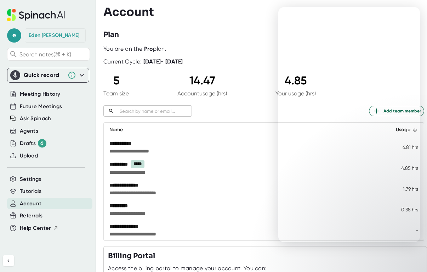 This screenshot has width=427, height=272. Describe the element at coordinates (30, 203) in the screenshot. I see `button: Account` at that location.